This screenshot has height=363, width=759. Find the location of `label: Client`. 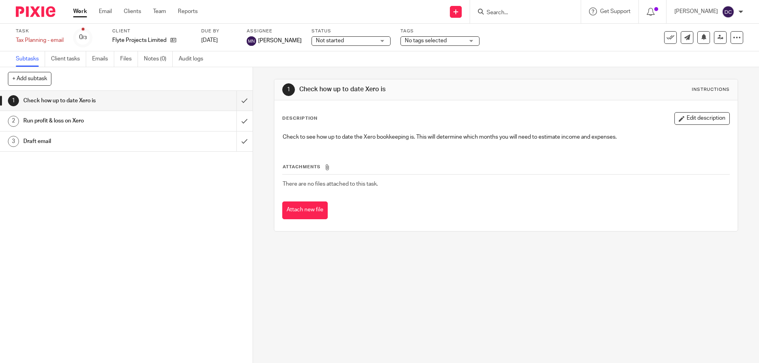

label: Client is located at coordinates (152, 31).